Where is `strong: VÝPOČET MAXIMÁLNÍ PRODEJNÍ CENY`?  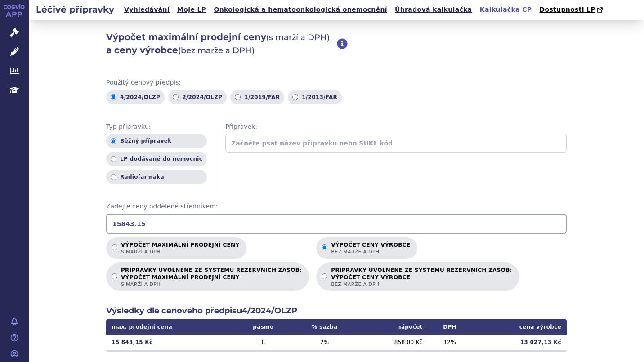 strong: VÝPOČET MAXIMÁLNÍ PRODEJNÍ CENY is located at coordinates (211, 278).